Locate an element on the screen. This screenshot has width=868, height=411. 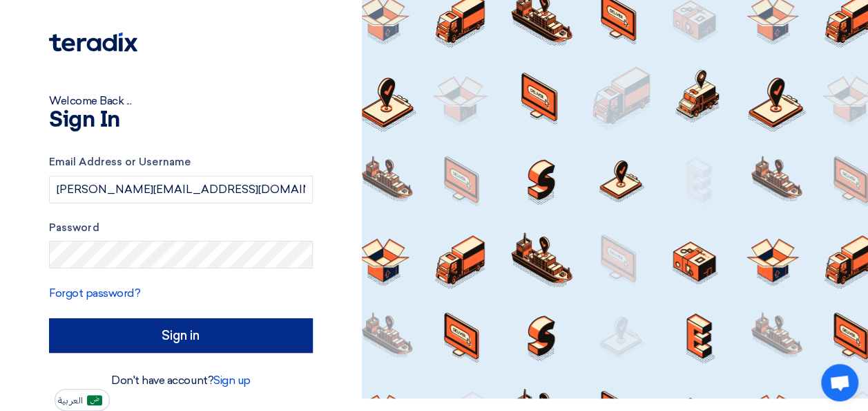
img: Teradix logo is located at coordinates (94, 43).